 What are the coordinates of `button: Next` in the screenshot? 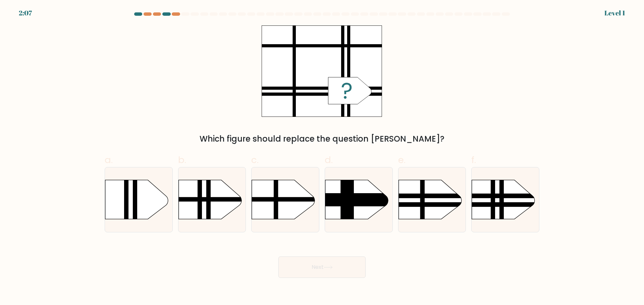 It's located at (322, 267).